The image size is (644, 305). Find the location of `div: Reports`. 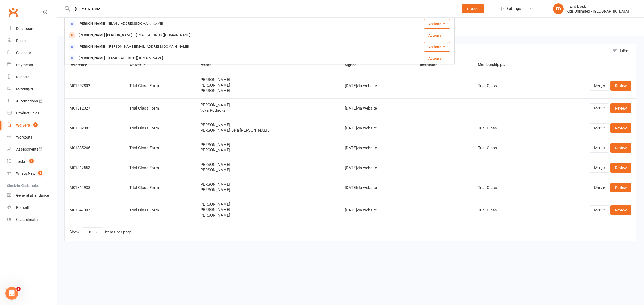

div: Reports is located at coordinates (23, 77).